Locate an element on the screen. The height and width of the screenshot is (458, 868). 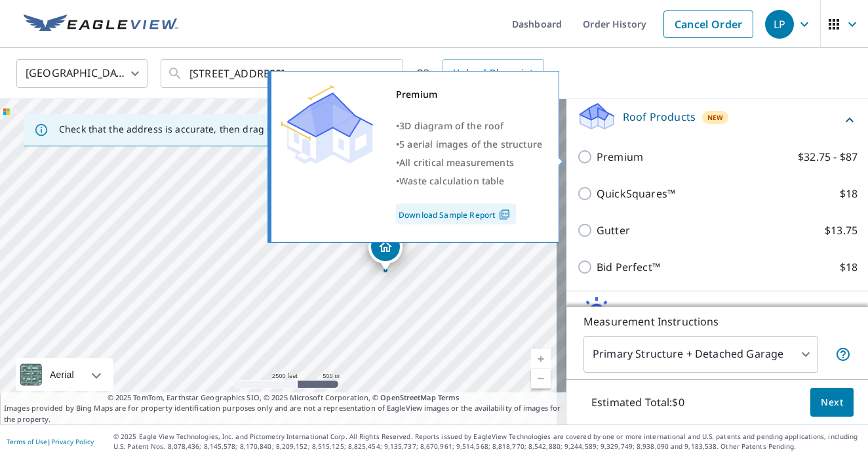
div: Premium is located at coordinates (469, 94).